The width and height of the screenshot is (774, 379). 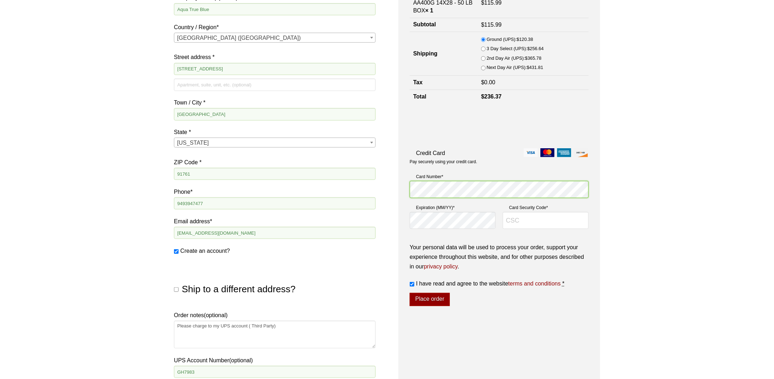 What do you see at coordinates (488, 283) in the screenshot?
I see `span: I have read and agree to the website` at bounding box center [488, 283].